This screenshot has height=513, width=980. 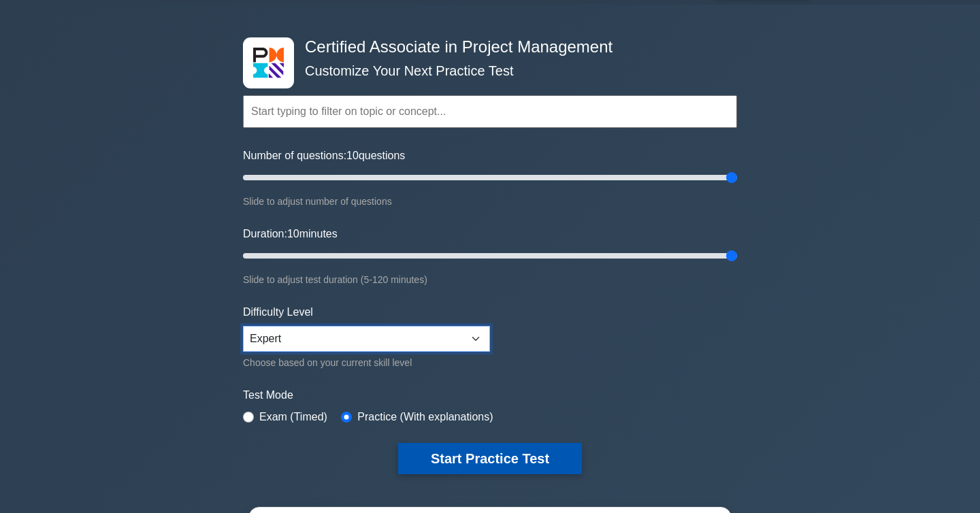 I want to click on input: Start typing to filter on topic or concept..., so click(x=490, y=112).